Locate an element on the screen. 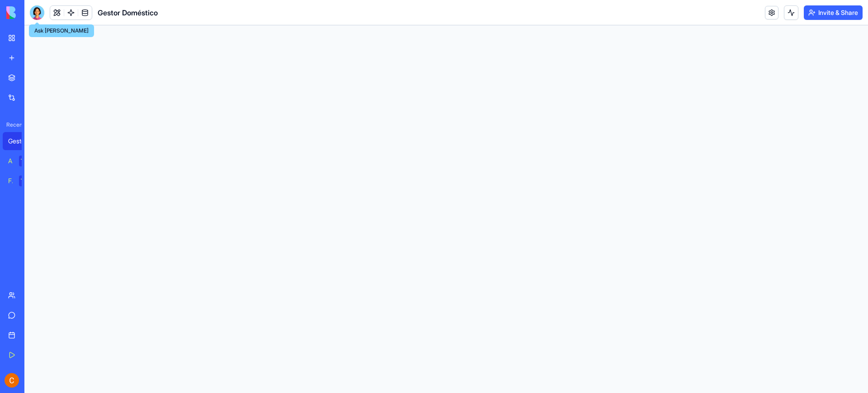  span: Gestor Doméstico is located at coordinates (128, 13).